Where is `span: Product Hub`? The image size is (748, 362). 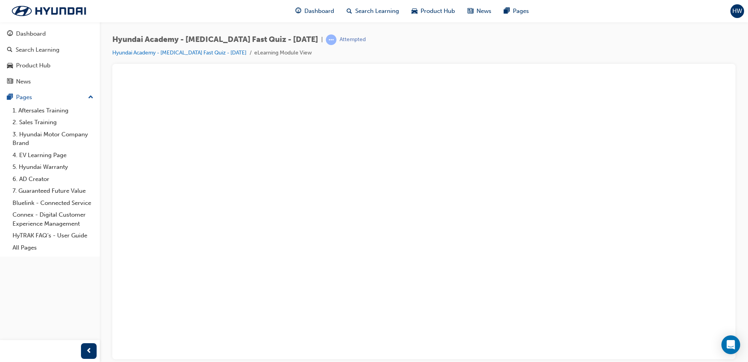
span: Product Hub is located at coordinates (438, 11).